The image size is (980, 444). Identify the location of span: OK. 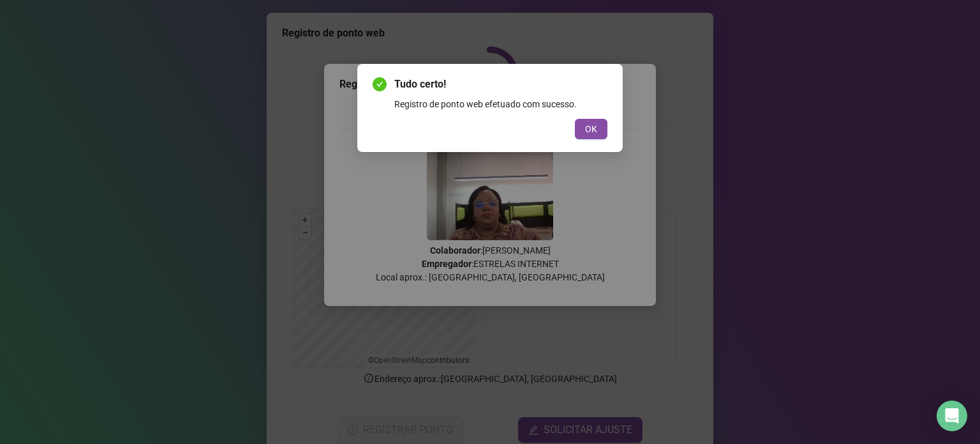
(591, 129).